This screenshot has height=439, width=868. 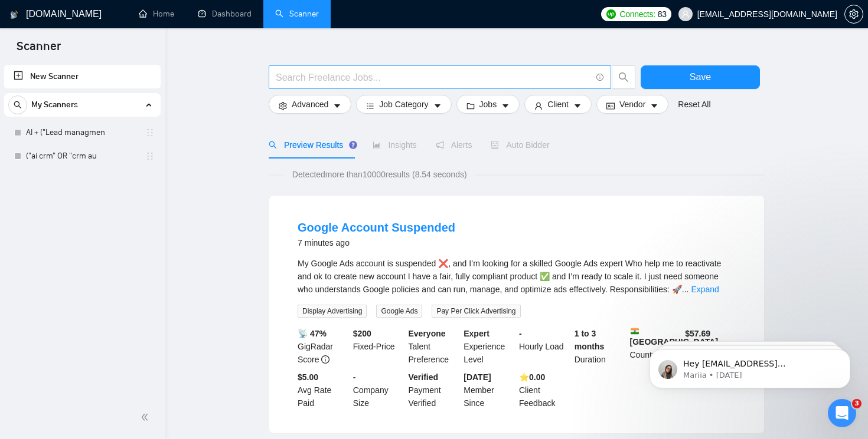 What do you see at coordinates (225, 14) in the screenshot?
I see `a: dashboardDashboard` at bounding box center [225, 14].